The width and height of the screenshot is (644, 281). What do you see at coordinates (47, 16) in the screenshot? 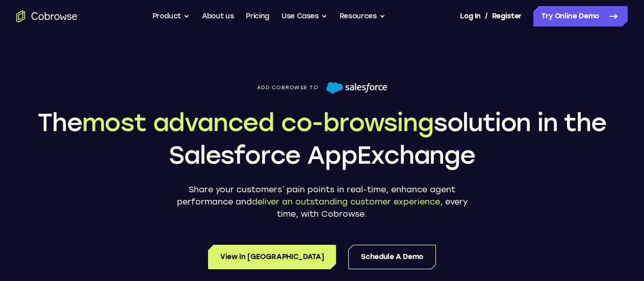
I see `a: Go to the home page` at bounding box center [47, 16].